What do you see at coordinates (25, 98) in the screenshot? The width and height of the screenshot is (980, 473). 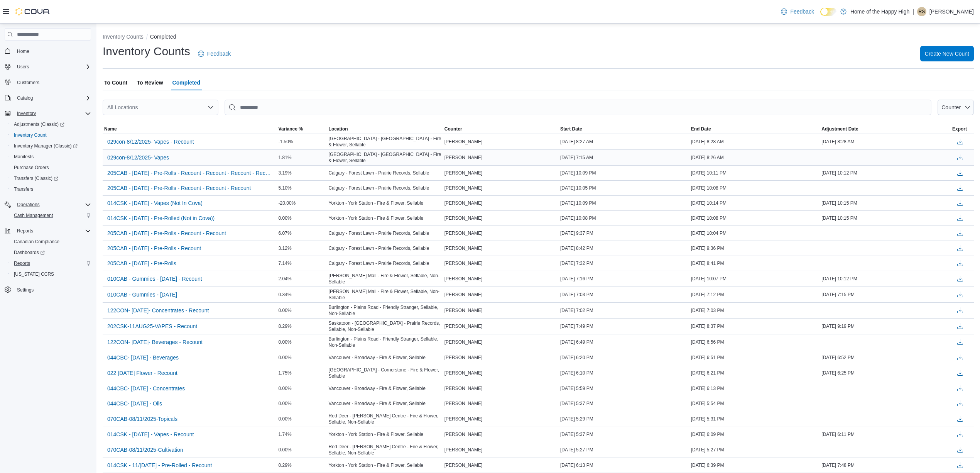 I see `span: Catalog` at bounding box center [25, 98].